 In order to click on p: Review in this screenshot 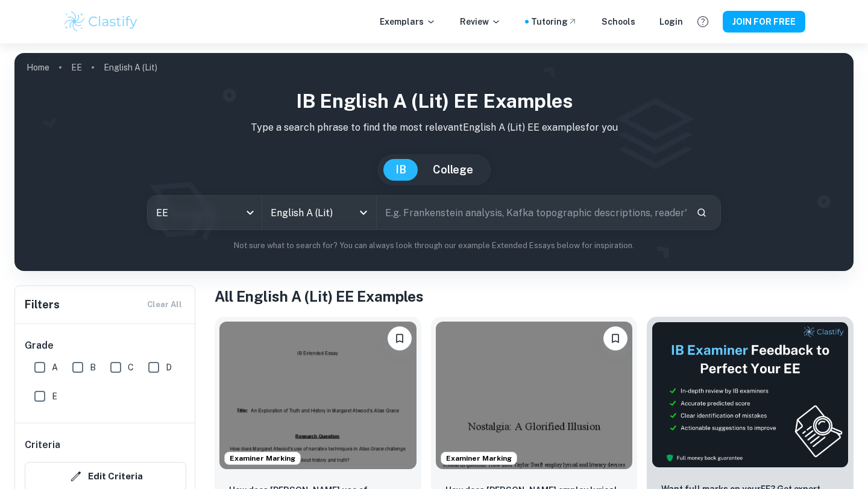, I will do `click(480, 22)`.